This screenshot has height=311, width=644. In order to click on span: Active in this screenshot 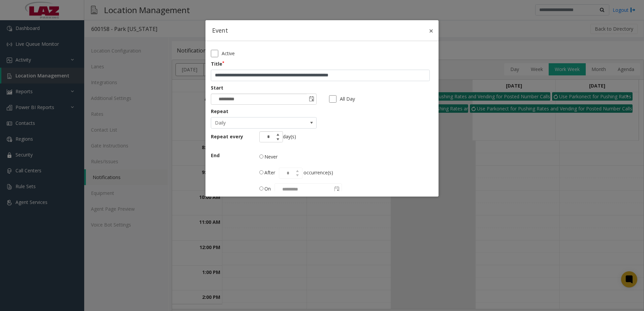, I will do `click(228, 53)`.